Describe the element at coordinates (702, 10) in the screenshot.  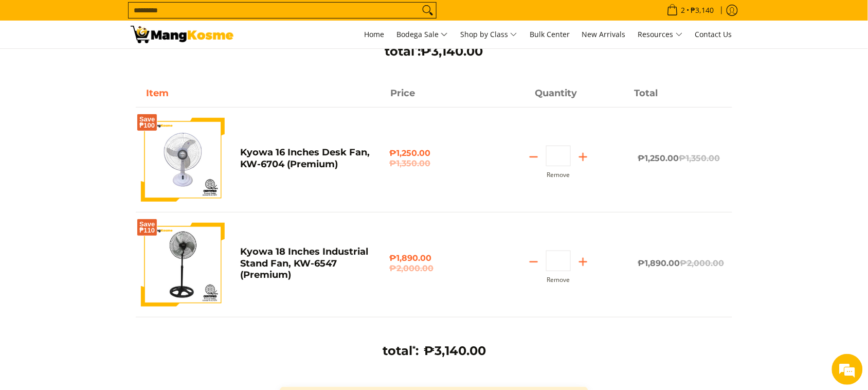
I see `span: ₱3,140` at that location.